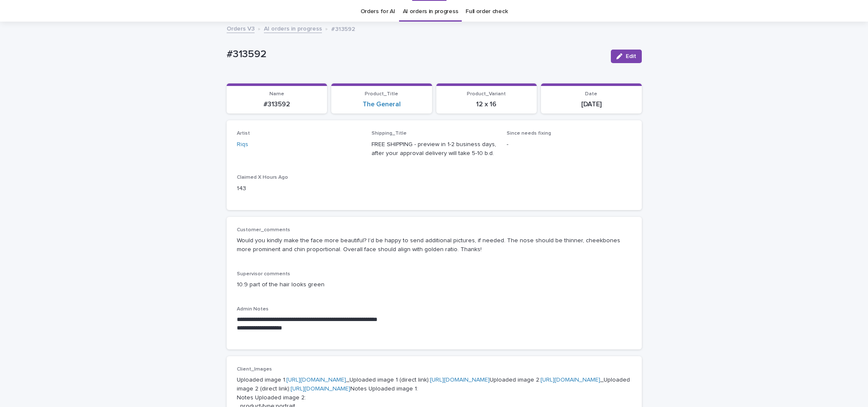 This screenshot has width=868, height=407. I want to click on button: Edit, so click(626, 56).